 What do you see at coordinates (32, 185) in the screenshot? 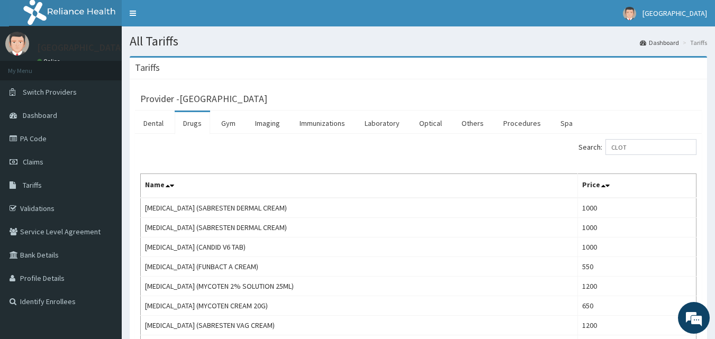
I see `span: Tariffs` at bounding box center [32, 185].